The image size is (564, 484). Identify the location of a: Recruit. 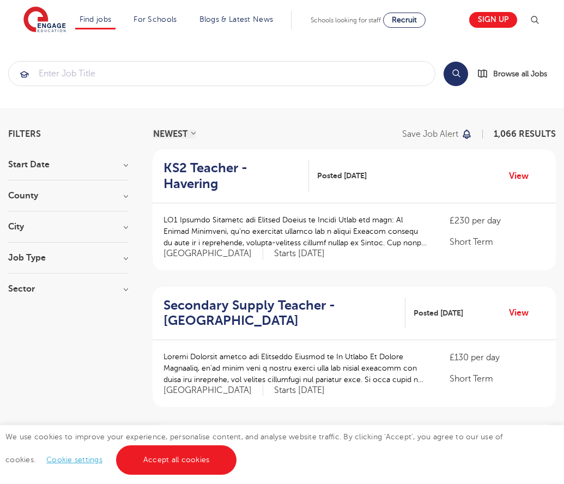
(405, 20).